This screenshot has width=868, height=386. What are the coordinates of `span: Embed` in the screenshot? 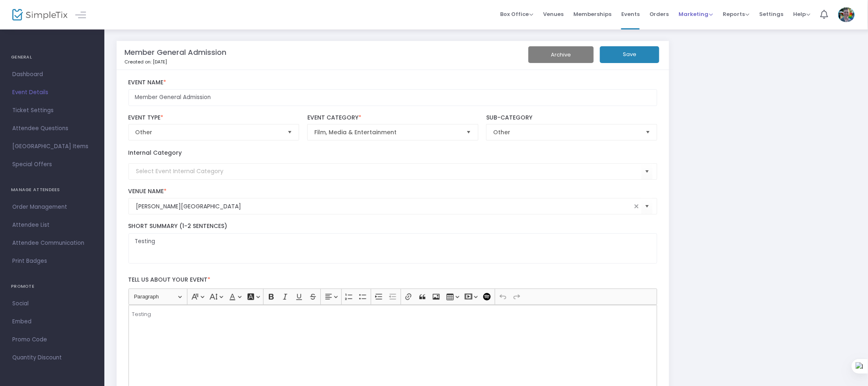 It's located at (52, 322).